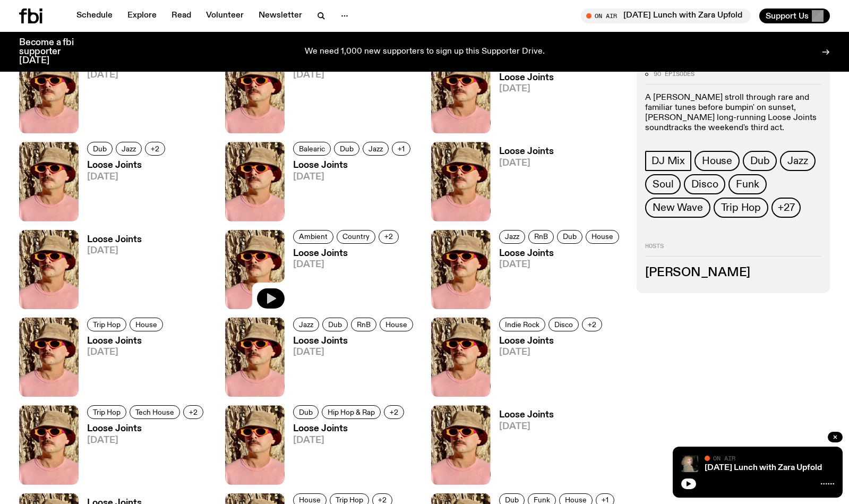 This screenshot has height=504, width=849. What do you see at coordinates (690, 464) in the screenshot?
I see `a: A digital camera photo of Zara looking to her right at the camera, smiling. She is wearing a ligh...` at bounding box center [690, 464].